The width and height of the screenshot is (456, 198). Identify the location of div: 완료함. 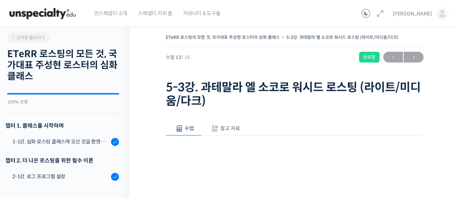
(369, 57).